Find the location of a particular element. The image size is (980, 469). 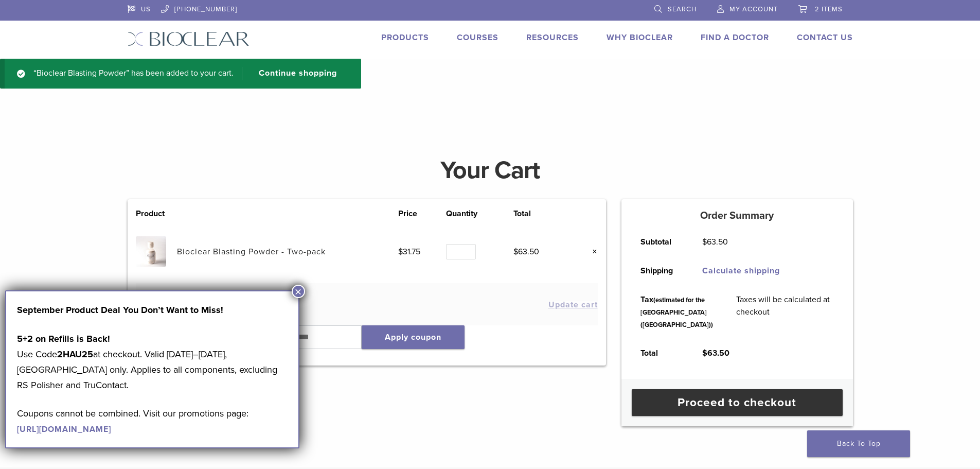

strong: 2HAU25 is located at coordinates (75, 354).